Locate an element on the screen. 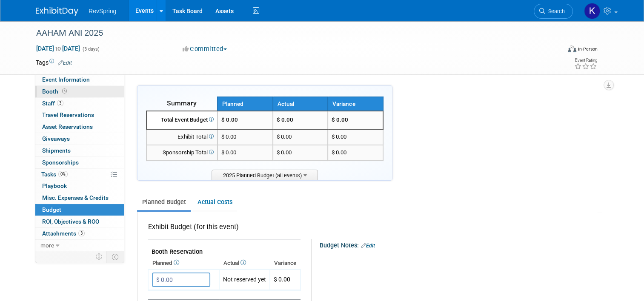  span: 2025 Planned Budget (all events) is located at coordinates (265, 175).